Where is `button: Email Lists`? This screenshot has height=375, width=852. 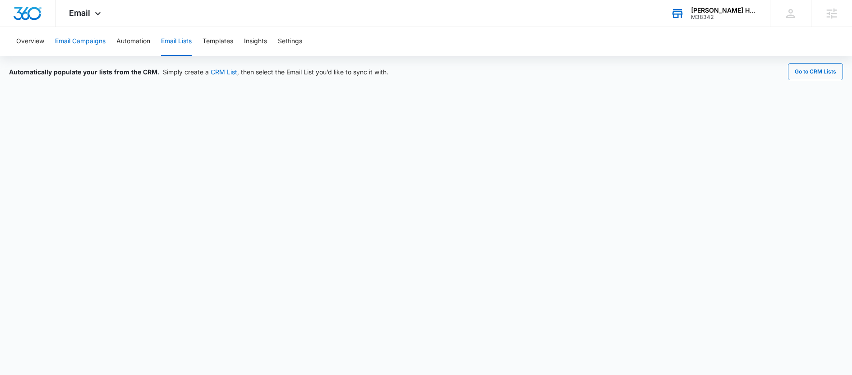 button: Email Lists is located at coordinates (176, 41).